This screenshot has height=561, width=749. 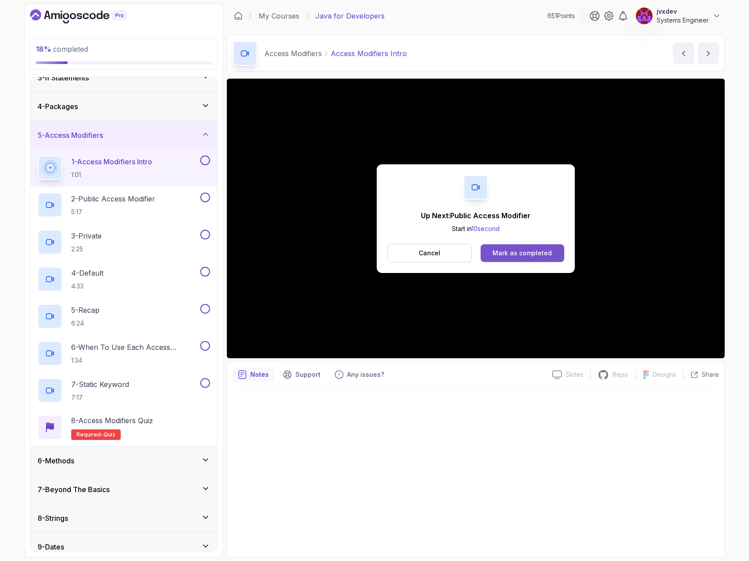 What do you see at coordinates (124, 168) in the screenshot?
I see `button: 1-Access Modifiers Intro1:01` at bounding box center [124, 168].